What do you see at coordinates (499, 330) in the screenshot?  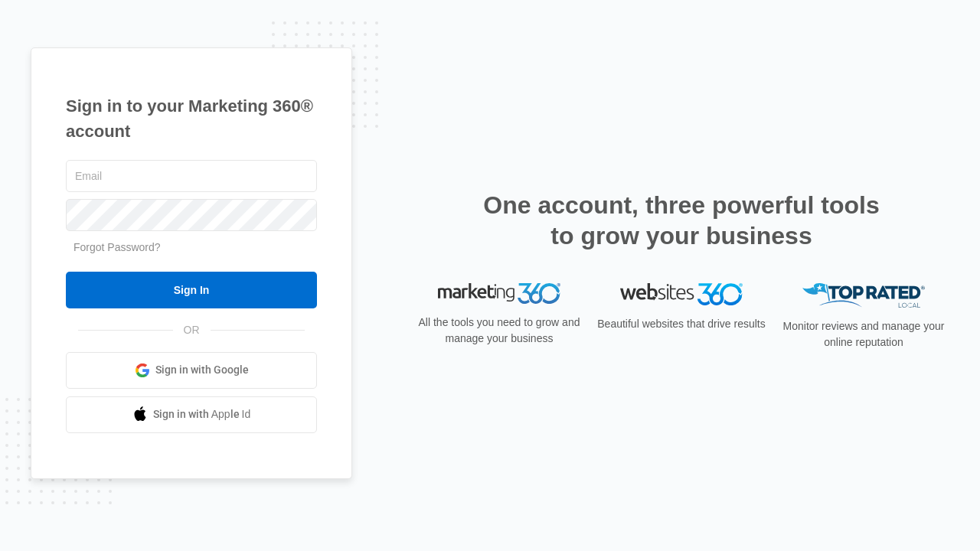 I see `p: All the tools you need to grow and manage your business` at bounding box center [499, 330].